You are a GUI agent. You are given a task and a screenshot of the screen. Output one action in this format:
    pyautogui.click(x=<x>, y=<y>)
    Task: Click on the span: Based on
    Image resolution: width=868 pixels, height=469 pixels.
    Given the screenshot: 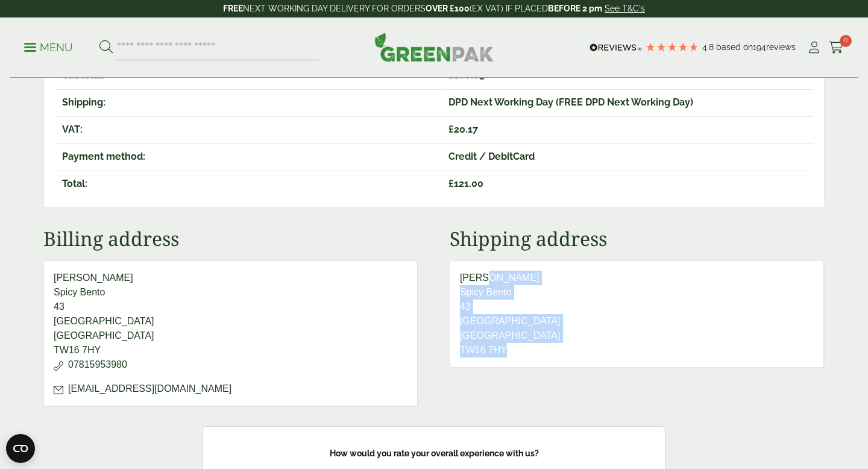 What is the action you would take?
    pyautogui.click(x=734, y=47)
    